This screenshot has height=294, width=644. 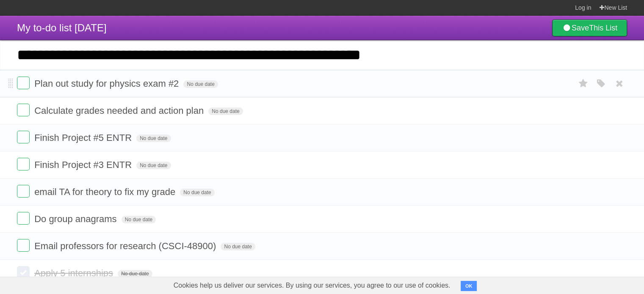 I want to click on label: Star task, so click(x=584, y=83).